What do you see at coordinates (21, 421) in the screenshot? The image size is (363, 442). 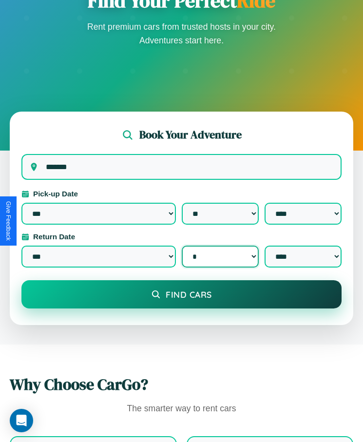 I see `div: Open Intercom Messenger` at bounding box center [21, 421].